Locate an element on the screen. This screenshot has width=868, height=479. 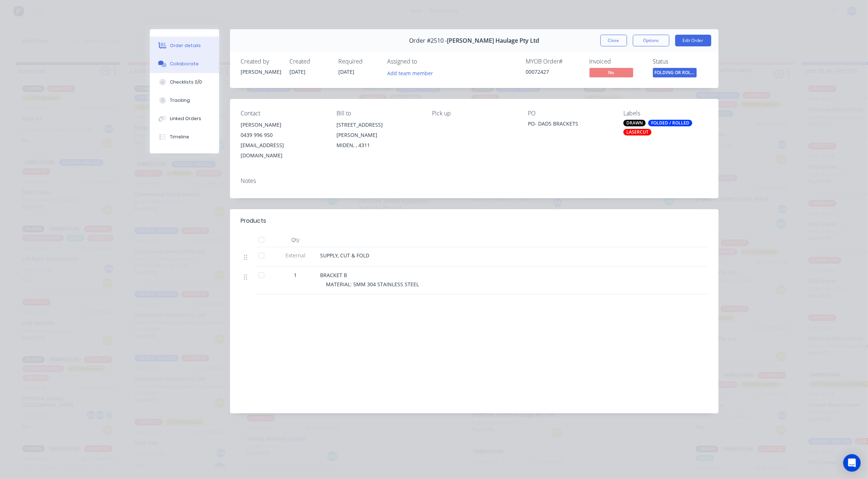
div: Labels is located at coordinates (665, 113).